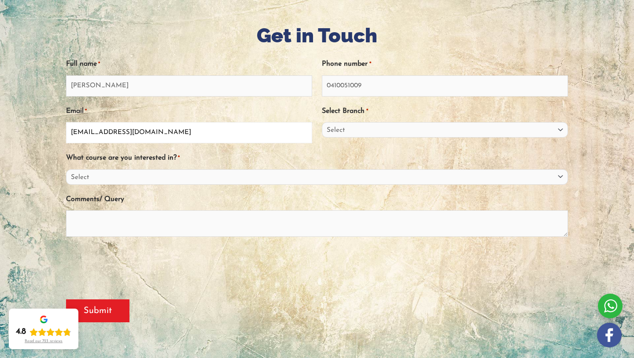 The image size is (634, 358). I want to click on label: Full name, so click(83, 64).